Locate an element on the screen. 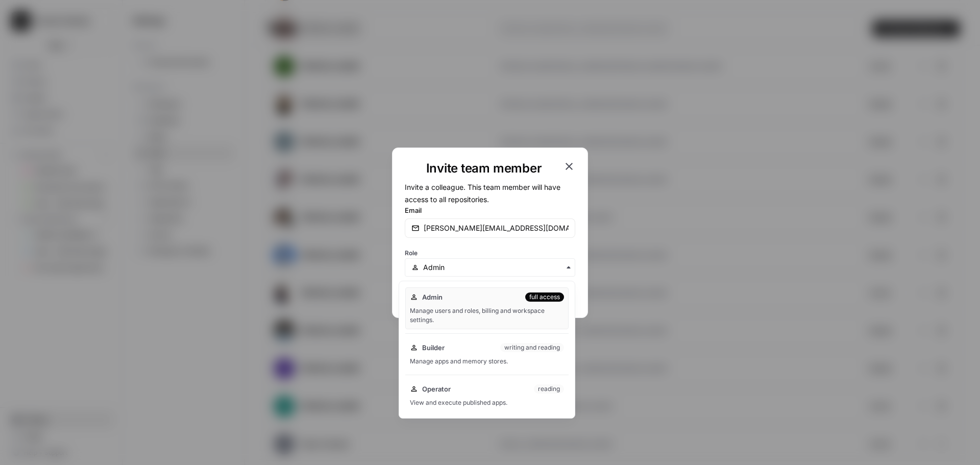 This screenshot has width=980, height=465. span: Operator is located at coordinates (437, 389).